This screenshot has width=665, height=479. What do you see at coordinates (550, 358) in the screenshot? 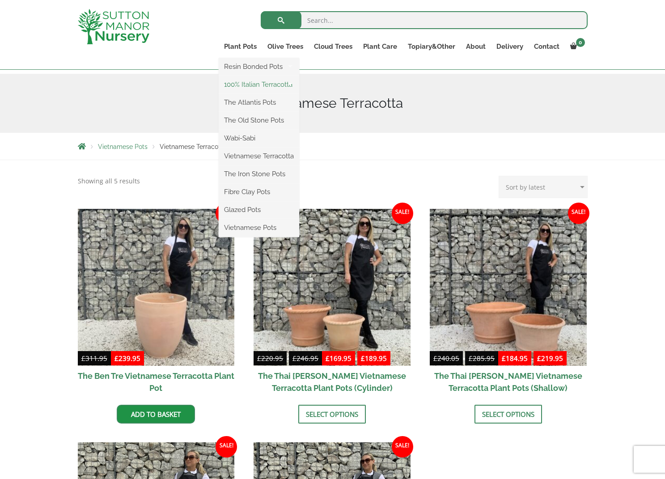
I see `bdi: 219.95` at bounding box center [550, 358].